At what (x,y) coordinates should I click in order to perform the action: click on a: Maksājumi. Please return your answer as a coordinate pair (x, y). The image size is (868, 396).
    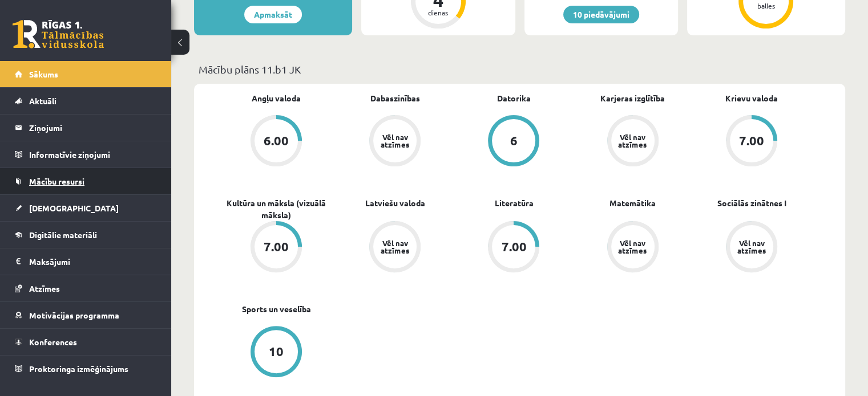
    Looking at the image, I should click on (86, 262).